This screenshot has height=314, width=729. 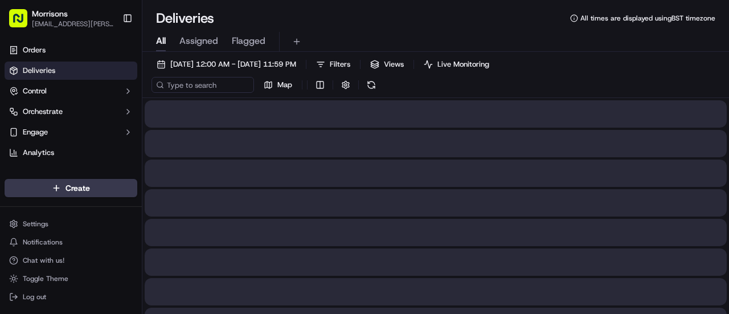 What do you see at coordinates (71, 188) in the screenshot?
I see `button: Create` at bounding box center [71, 188].